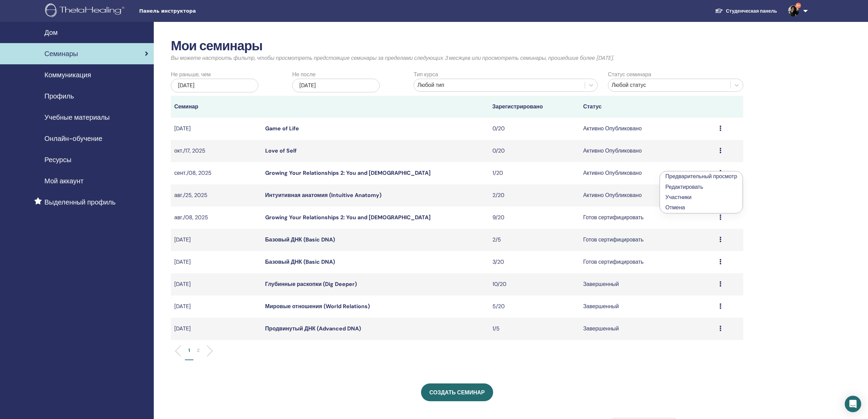  What do you see at coordinates (74, 138) in the screenshot?
I see `span: Онлайн-обучение` at bounding box center [74, 138].